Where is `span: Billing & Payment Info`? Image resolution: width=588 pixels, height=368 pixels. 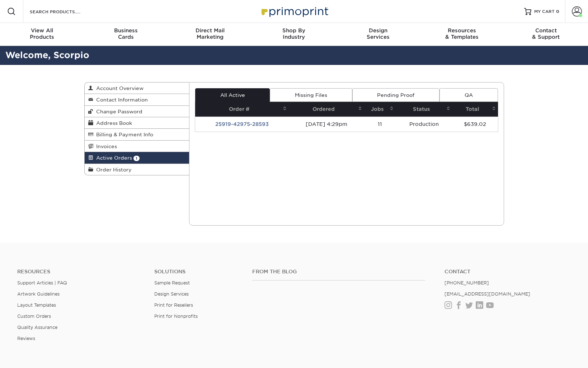 span: Billing & Payment Info is located at coordinates (123, 134).